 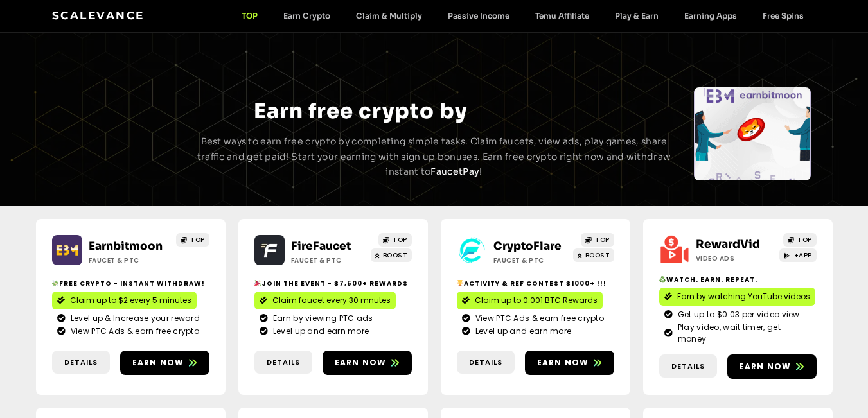 What do you see at coordinates (522, 16) in the screenshot?
I see `nav: Menu` at bounding box center [522, 16].